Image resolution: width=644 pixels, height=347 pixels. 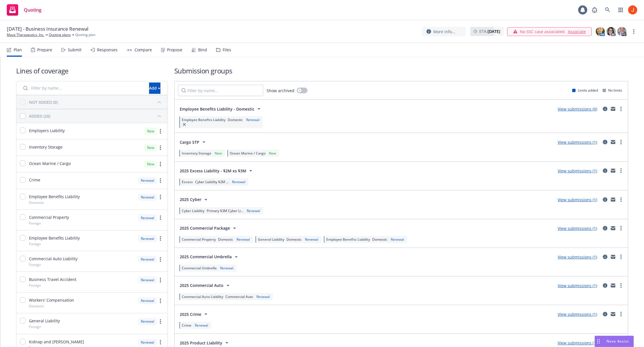 I want to click on span: Workers' Compensation, so click(x=51, y=300).